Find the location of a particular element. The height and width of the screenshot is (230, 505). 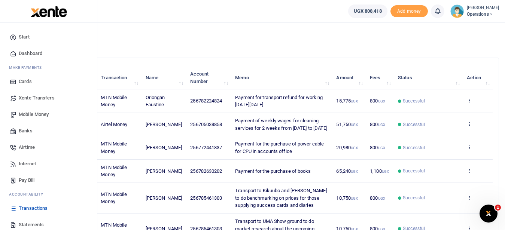

th: Memo: activate to sort column ascending is located at coordinates (281, 78).